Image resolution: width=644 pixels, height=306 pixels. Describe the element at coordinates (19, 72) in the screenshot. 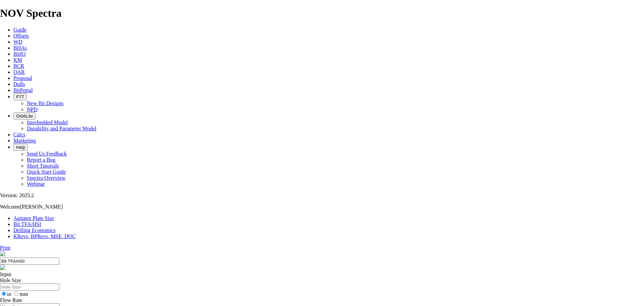

I see `a: OAR` at that location.